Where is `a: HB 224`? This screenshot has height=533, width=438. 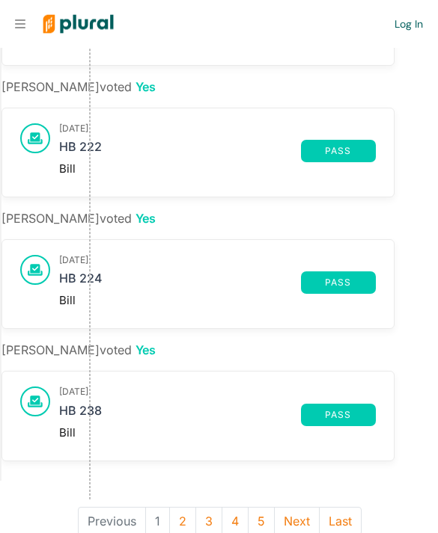 a: HB 224 is located at coordinates (180, 283).